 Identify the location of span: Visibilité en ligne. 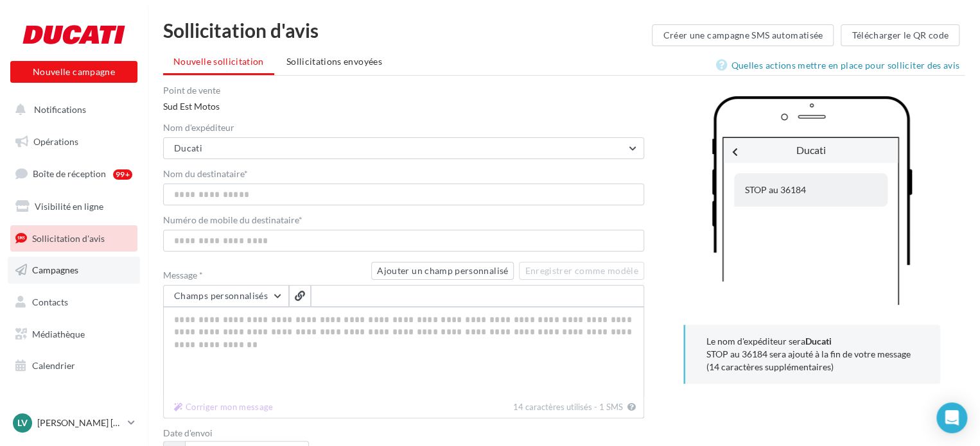
(68, 206).